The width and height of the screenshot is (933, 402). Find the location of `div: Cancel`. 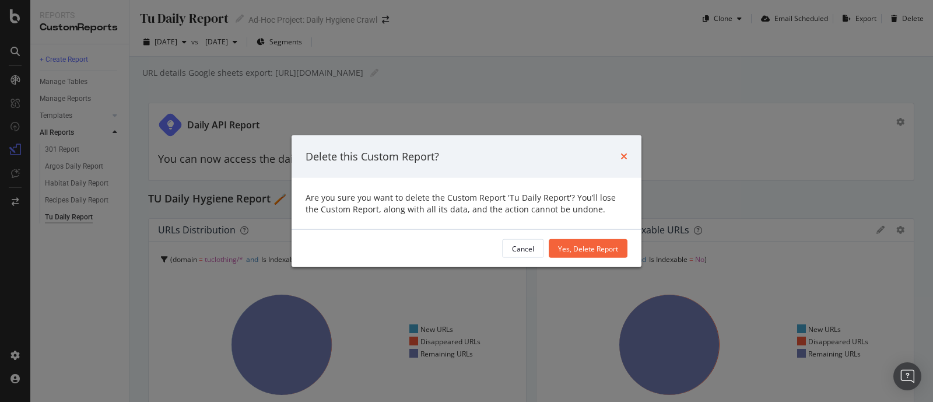

div: Cancel is located at coordinates (523, 248).